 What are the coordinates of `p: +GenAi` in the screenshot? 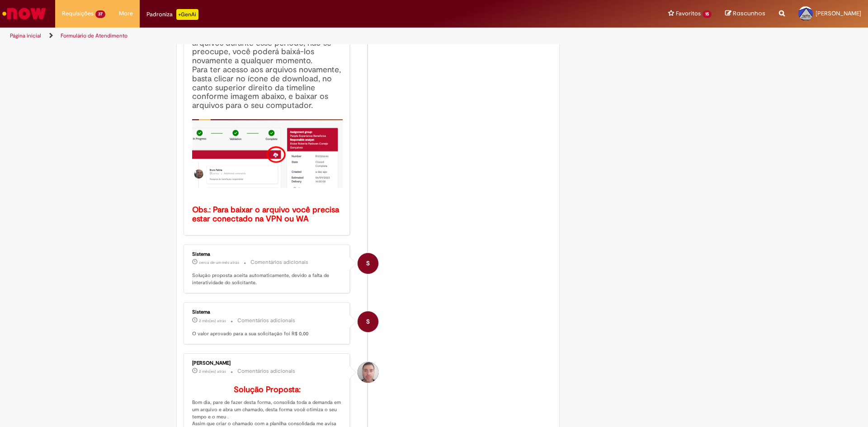 It's located at (187, 14).